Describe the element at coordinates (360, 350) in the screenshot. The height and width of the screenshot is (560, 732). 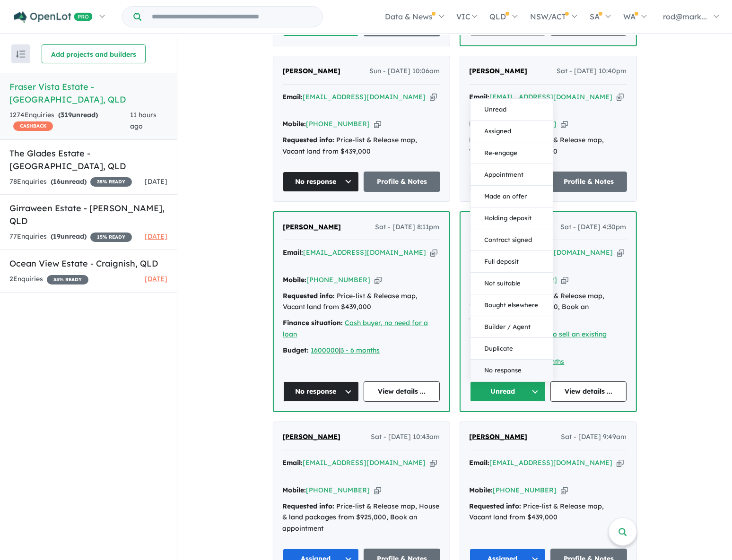
I see `a: 3 - 6 months` at that location.